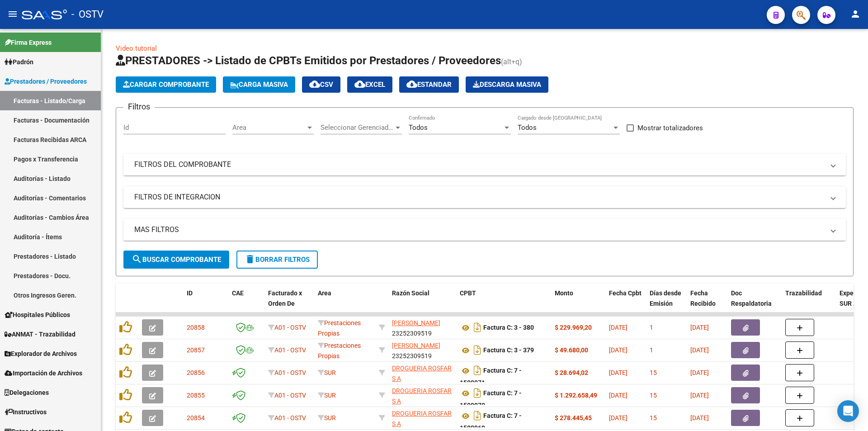 Image resolution: width=868 pixels, height=431 pixels. I want to click on span: ANMAT - Trazabilidad, so click(40, 335).